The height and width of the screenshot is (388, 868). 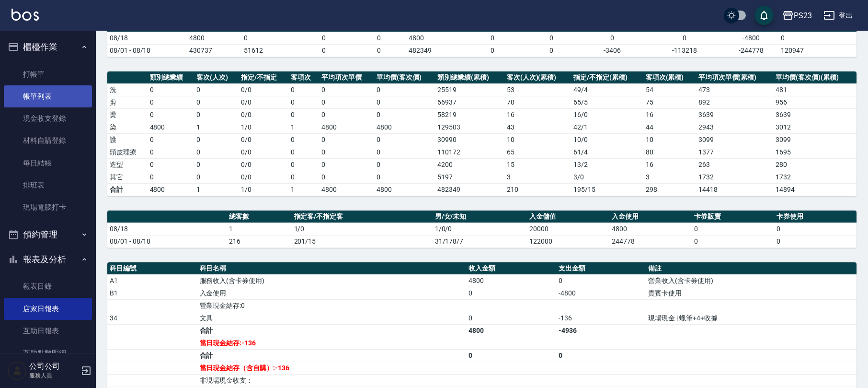 What do you see at coordinates (216, 77) in the screenshot?
I see `th: 客次(人次)` at bounding box center [216, 77].